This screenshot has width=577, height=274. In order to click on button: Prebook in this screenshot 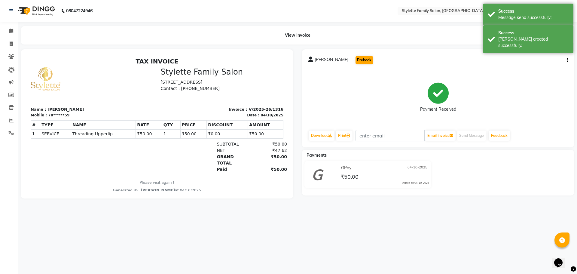, I will do `click(364, 60)`.